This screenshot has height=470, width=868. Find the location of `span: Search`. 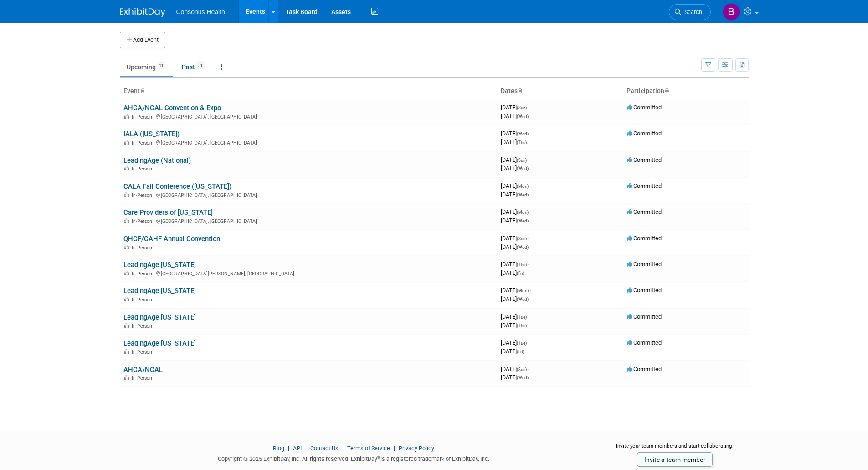

span: Search is located at coordinates (691, 12).